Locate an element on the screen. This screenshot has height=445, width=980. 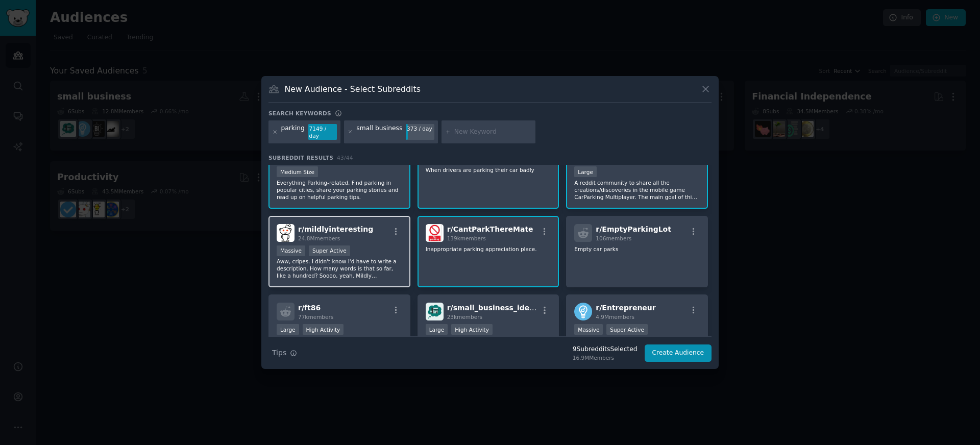
span: 43 / 44 is located at coordinates (345, 157).